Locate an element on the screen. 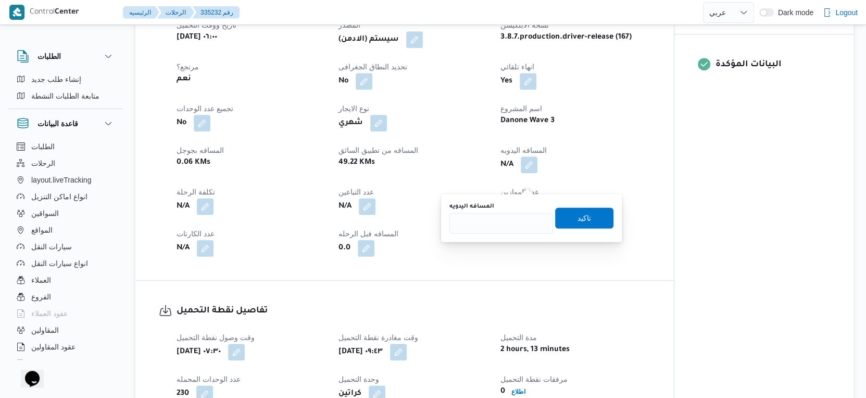 The width and height of the screenshot is (866, 398). button: المقاولين is located at coordinates (66, 330).